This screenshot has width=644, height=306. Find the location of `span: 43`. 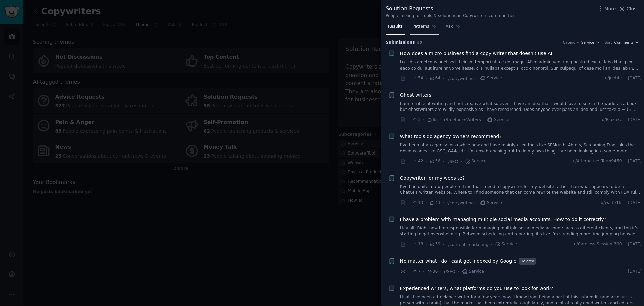

span: 43 is located at coordinates (435, 203).